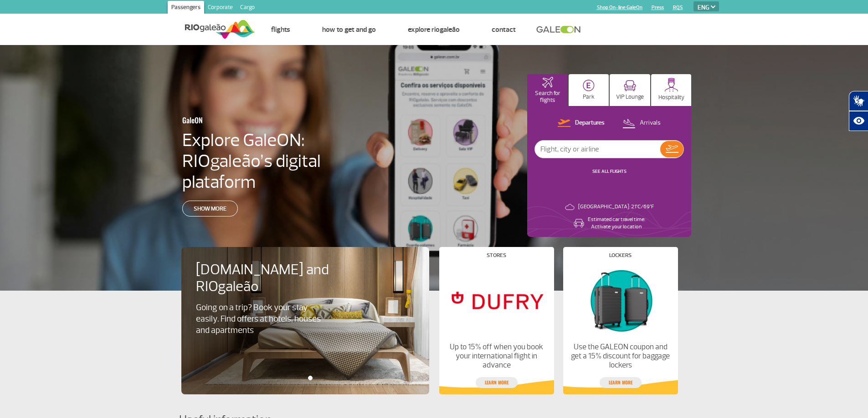  I want to click on img: airplaneHomeActive.svg, so click(548, 82).